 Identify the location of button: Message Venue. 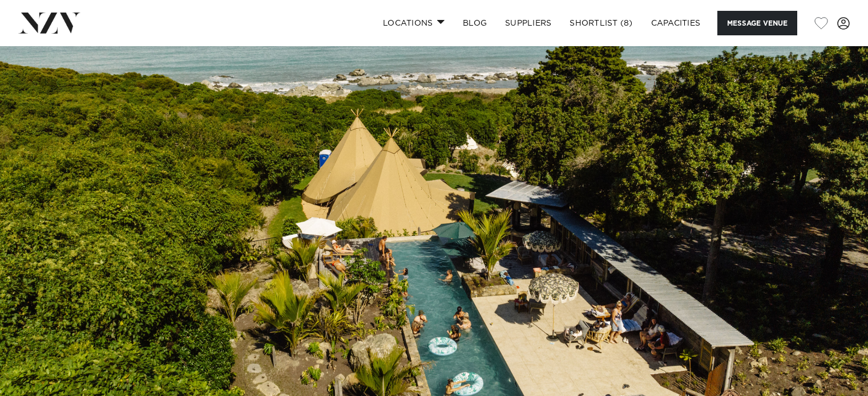
(757, 23).